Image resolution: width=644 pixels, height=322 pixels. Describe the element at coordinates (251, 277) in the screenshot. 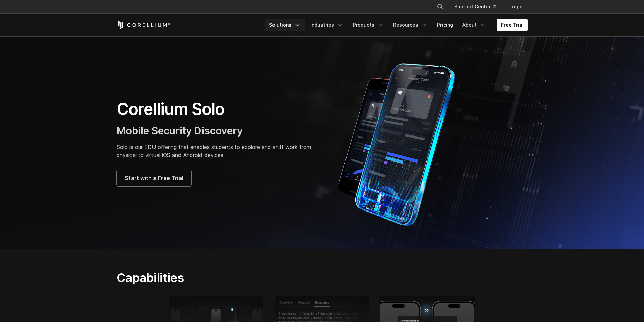

I see `h2: Capabilities` at that location.